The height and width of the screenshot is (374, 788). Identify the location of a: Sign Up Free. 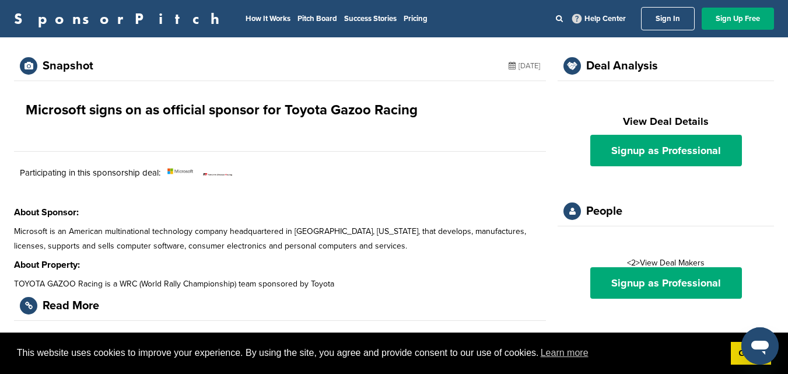
(738, 19).